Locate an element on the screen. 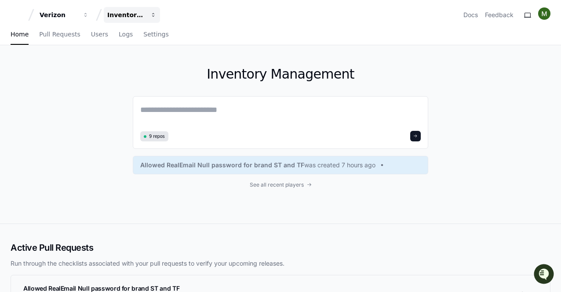  span: was created 7 hours ago is located at coordinates (340, 165).